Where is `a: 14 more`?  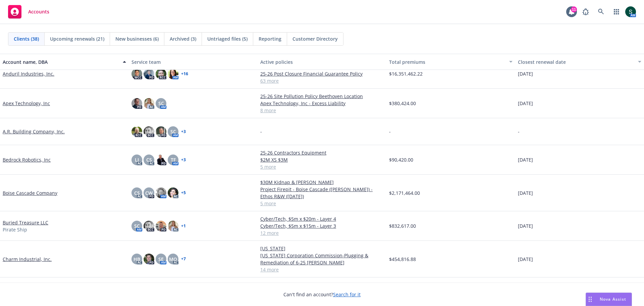
a: 14 more is located at coordinates (322, 269).